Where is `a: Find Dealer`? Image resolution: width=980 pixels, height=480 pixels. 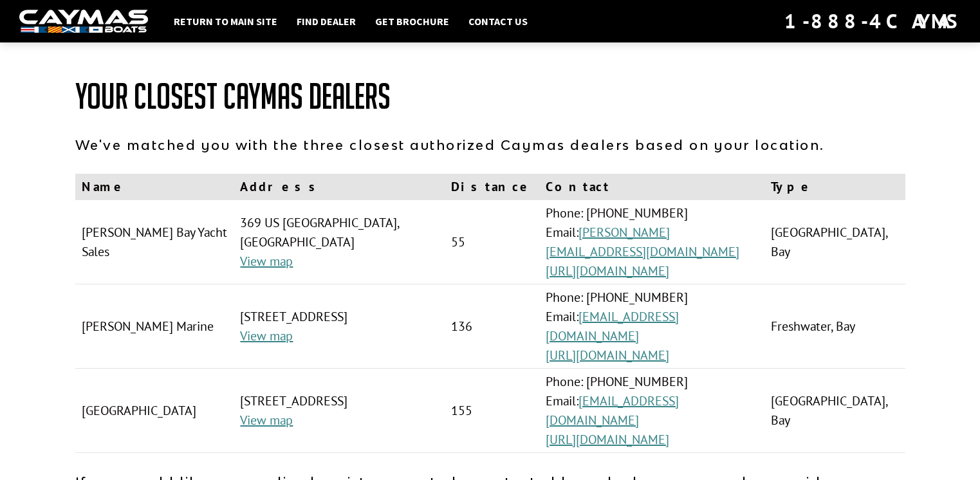 a: Find Dealer is located at coordinates (326, 21).